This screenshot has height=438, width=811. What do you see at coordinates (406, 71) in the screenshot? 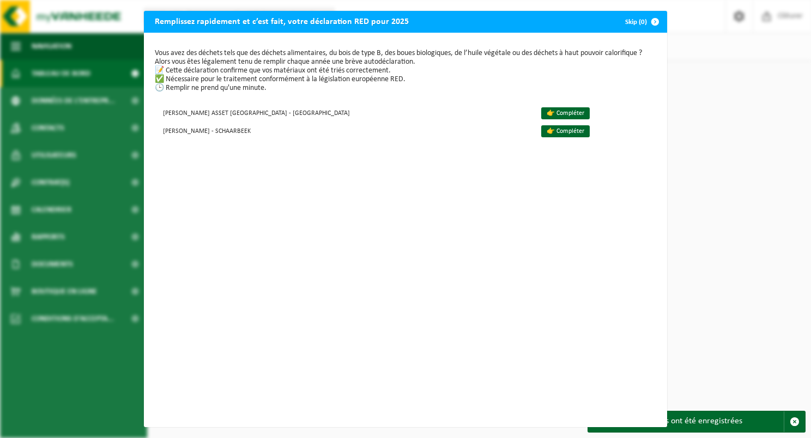
I see `p: Vous avez des déchets tels que des déchets alimentaires, du bois de type B, des boues biologiques...` at bounding box center [406, 71].